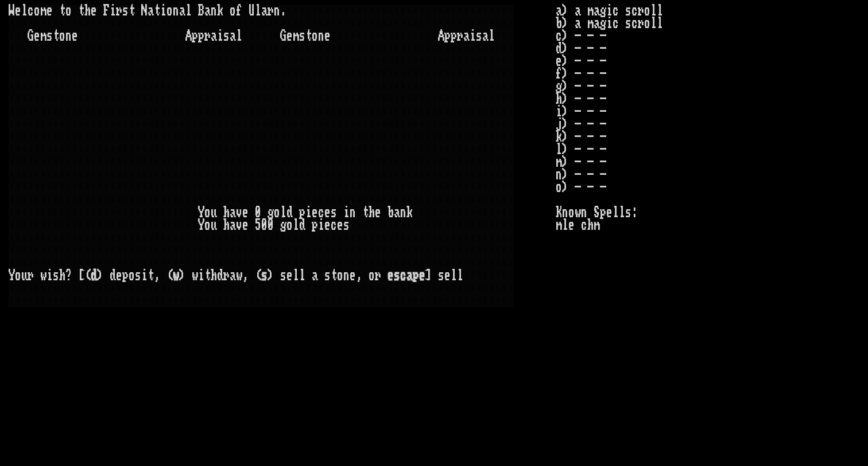  Describe the element at coordinates (390, 213) in the screenshot. I see `div: b` at that location.